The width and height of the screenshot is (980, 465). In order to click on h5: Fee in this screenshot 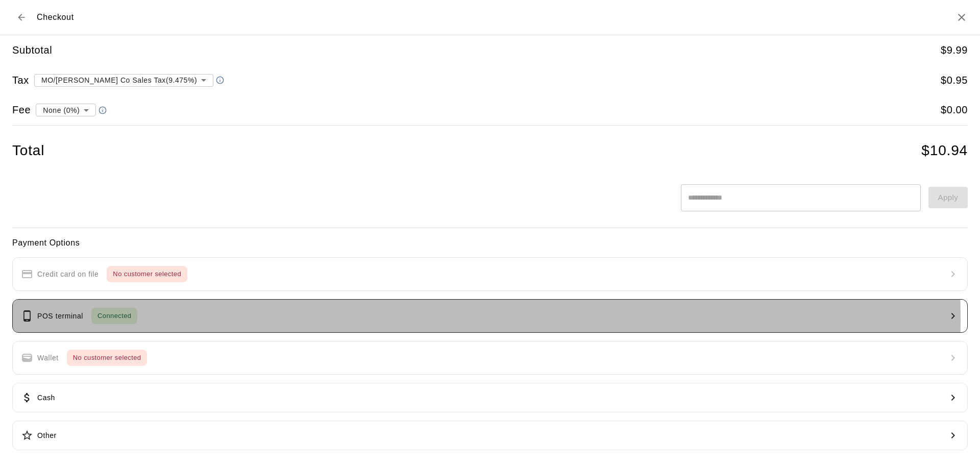, I will do `click(21, 110)`.